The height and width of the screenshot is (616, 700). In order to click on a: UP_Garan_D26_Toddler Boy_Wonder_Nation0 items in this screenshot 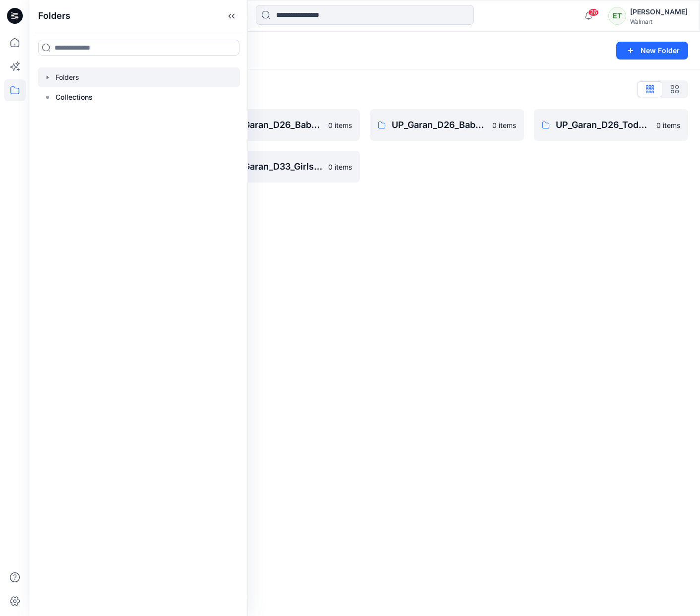, I will do `click(611, 125)`.